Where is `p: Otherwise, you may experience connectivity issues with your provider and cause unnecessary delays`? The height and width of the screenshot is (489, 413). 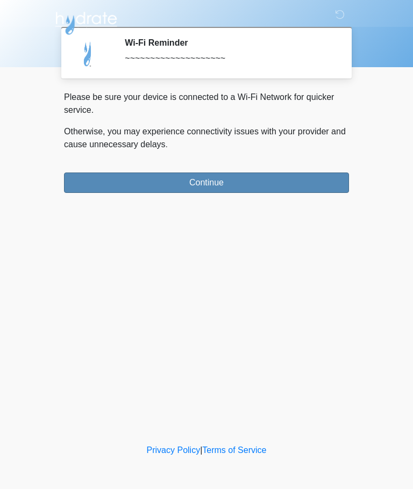 p: Otherwise, you may experience connectivity issues with your provider and cause unnecessary delays is located at coordinates (206, 138).